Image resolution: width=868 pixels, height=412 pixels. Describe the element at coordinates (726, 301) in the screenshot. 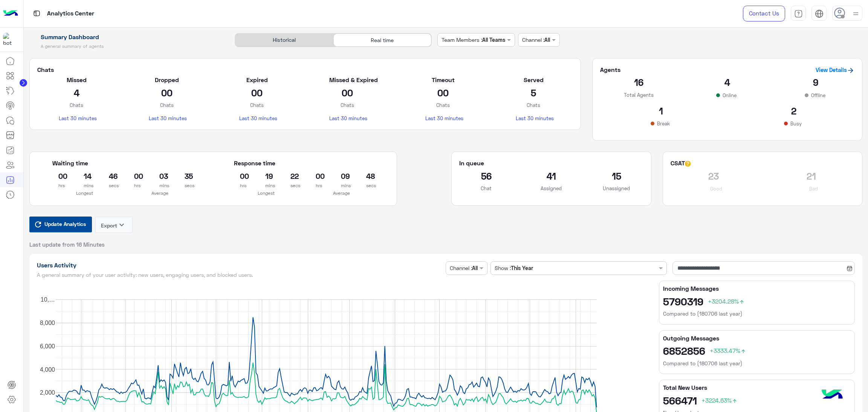

I see `span: +3204.28%` at that location.